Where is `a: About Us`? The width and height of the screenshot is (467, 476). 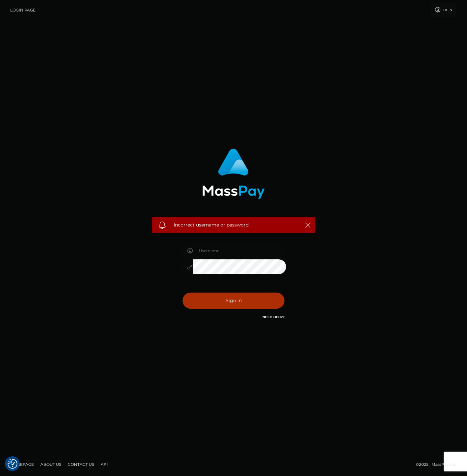
a: About Us is located at coordinates (51, 465).